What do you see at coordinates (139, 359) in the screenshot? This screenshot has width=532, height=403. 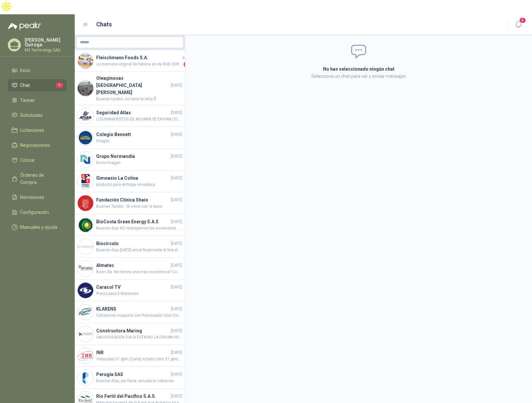 I see `span: Velocidad 31 ppm (Carta) a todo color 31 ppm, panel de control de operación inteligente de 10.1" ...` at bounding box center [139, 359].